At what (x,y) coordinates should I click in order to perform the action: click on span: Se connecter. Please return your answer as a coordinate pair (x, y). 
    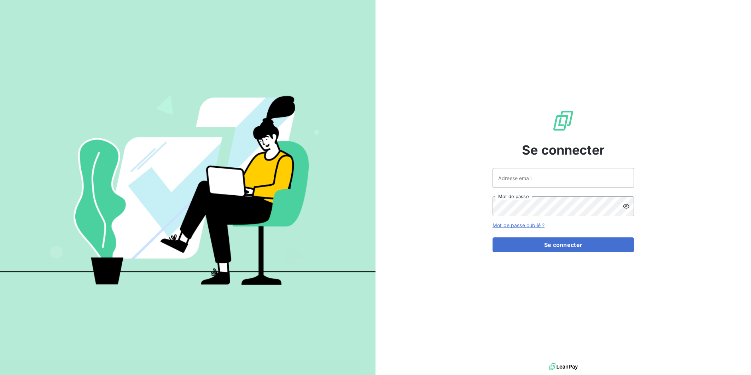
    Looking at the image, I should click on (564, 150).